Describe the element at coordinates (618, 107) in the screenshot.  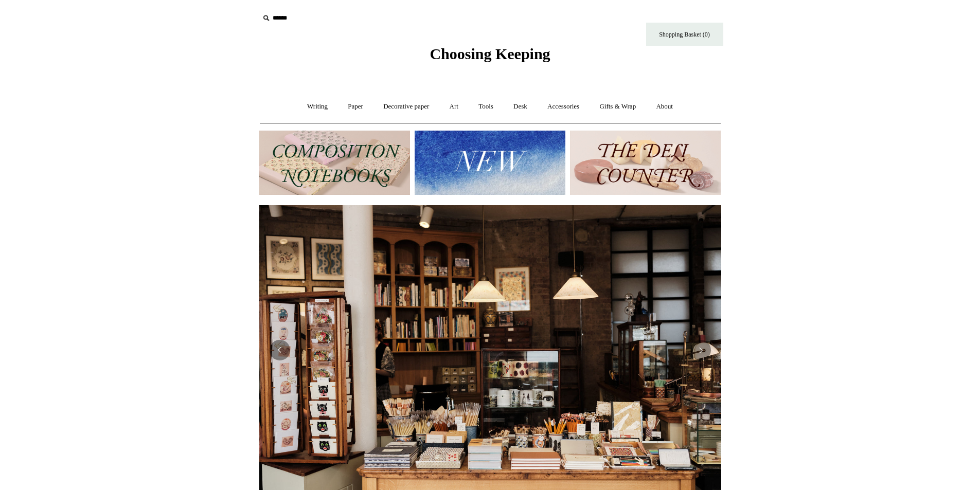
I see `a: Gifts & Wrap` at that location.